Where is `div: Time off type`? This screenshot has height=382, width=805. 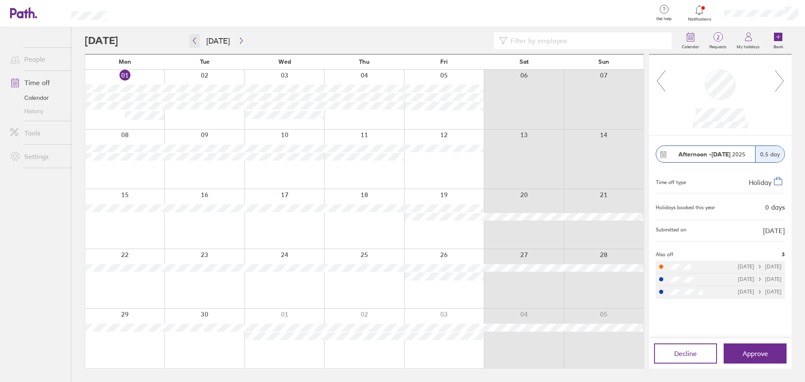
div: Time off type is located at coordinates (671, 181).